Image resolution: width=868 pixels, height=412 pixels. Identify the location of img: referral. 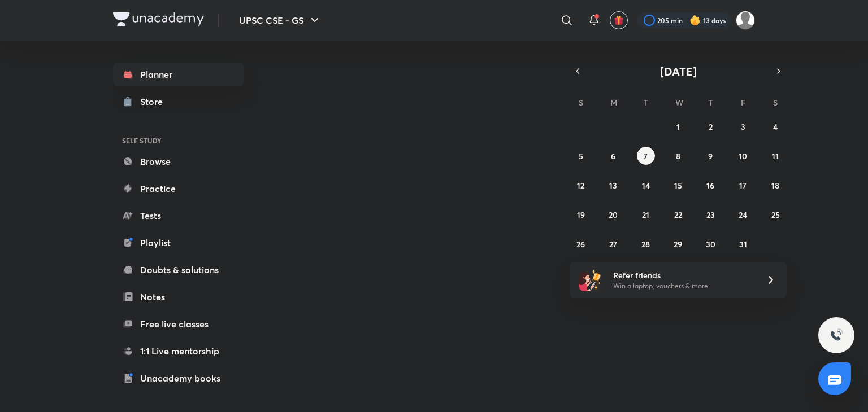
(590, 280).